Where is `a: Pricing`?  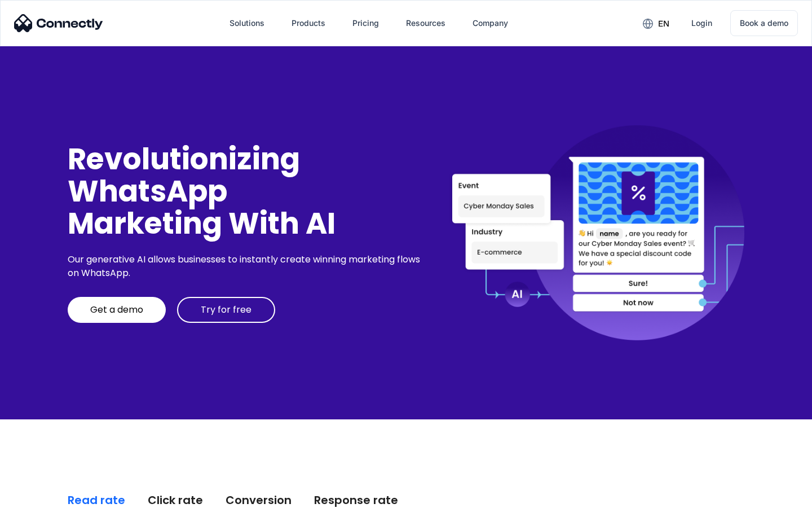
a: Pricing is located at coordinates (366, 23).